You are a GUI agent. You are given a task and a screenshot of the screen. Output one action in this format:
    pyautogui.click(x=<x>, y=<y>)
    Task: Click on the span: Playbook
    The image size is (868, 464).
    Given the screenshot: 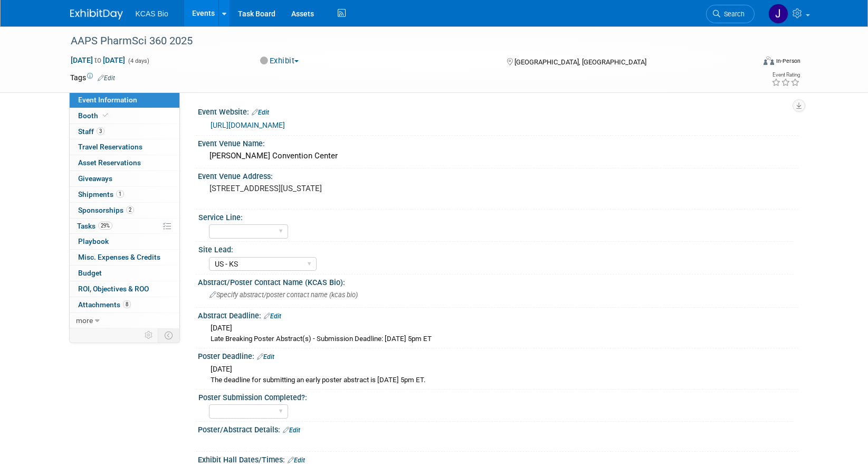 What is the action you would take?
    pyautogui.click(x=93, y=241)
    